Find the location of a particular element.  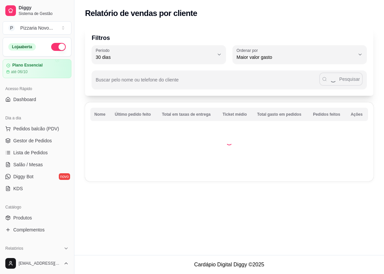

span: Produtos is located at coordinates (23, 217).